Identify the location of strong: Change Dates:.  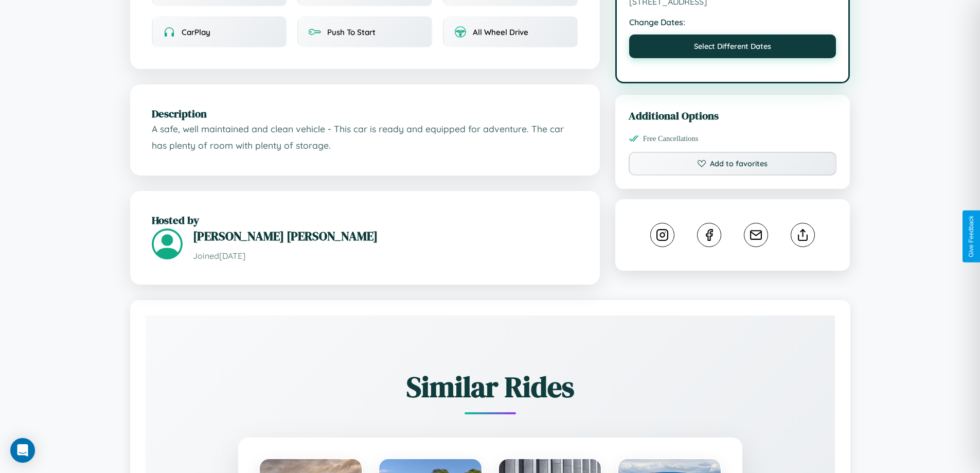
(733, 22).